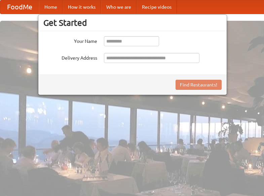 The width and height of the screenshot is (264, 196). Describe the element at coordinates (19, 7) in the screenshot. I see `a: FoodMe` at that location.